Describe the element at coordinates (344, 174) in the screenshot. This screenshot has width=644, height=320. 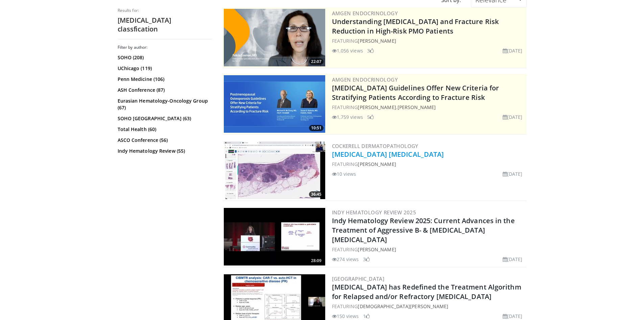
I see `li: 10 views` at that location.